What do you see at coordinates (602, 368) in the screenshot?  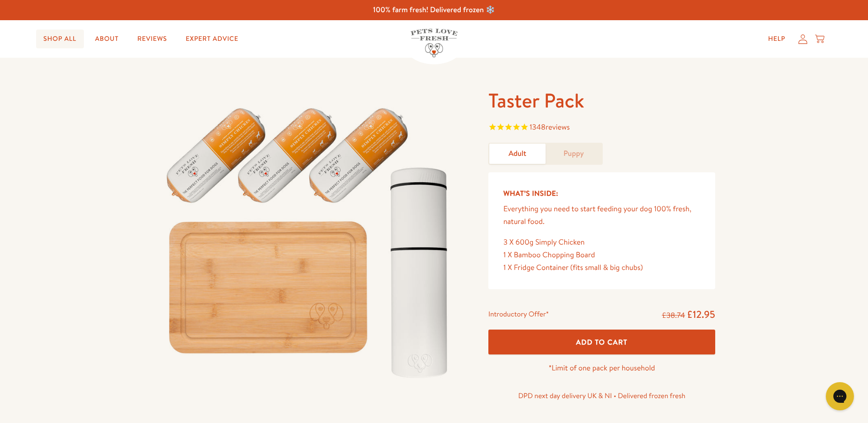 I see `p: *Limit of one pack per household` at bounding box center [602, 368].